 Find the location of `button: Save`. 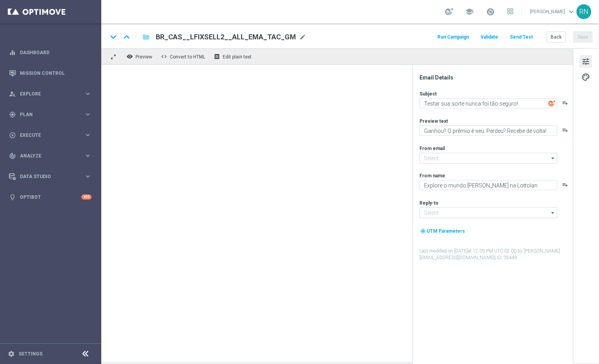

button: Save is located at coordinates (583, 37).